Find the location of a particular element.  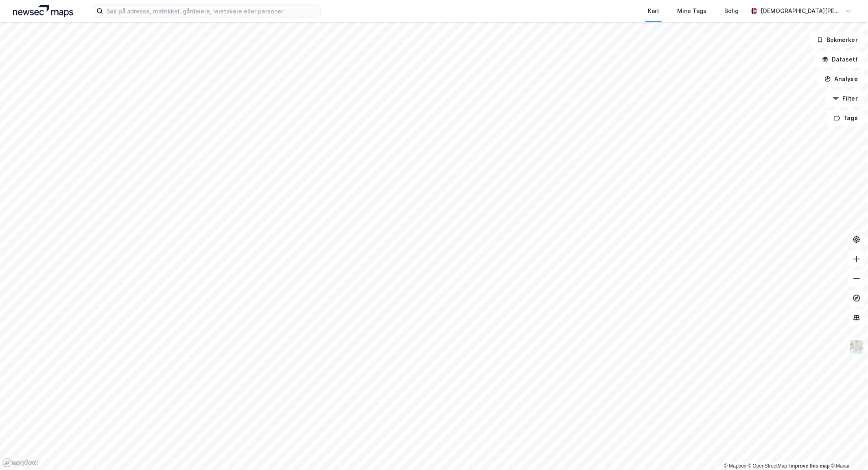

img: logo.a4113a55bc3d86da70a041830d287a7e.svg is located at coordinates (43, 11).